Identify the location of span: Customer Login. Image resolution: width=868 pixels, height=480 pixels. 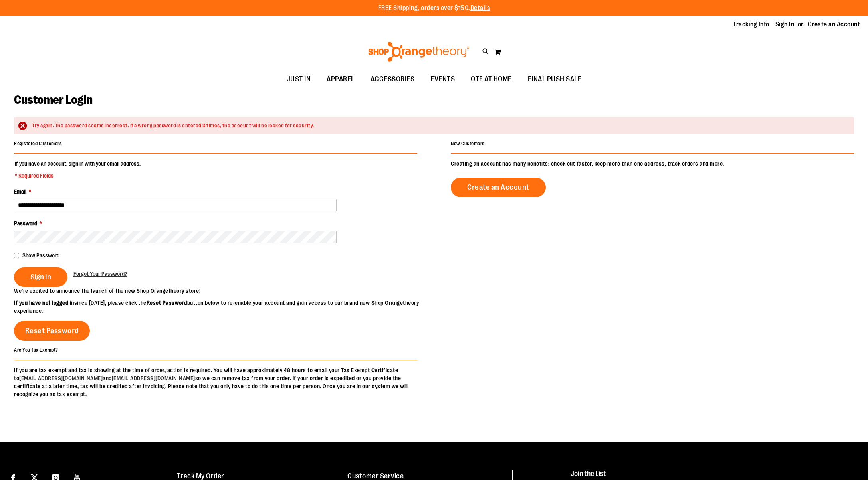
(54, 100).